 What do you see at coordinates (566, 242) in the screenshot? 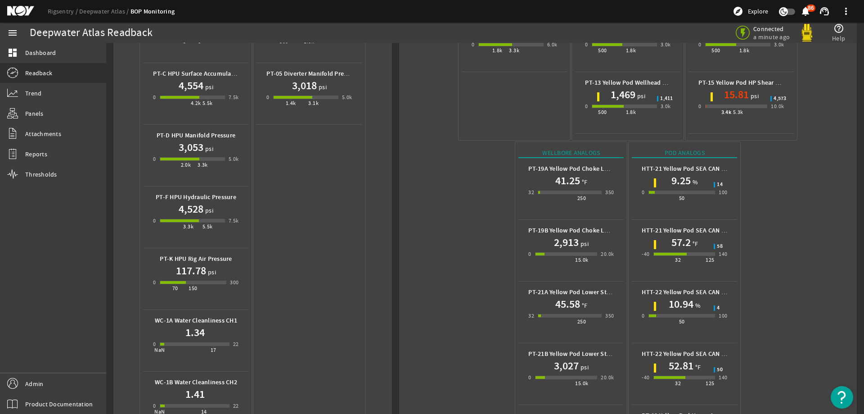
I see `h1: 2,913` at bounding box center [566, 242].